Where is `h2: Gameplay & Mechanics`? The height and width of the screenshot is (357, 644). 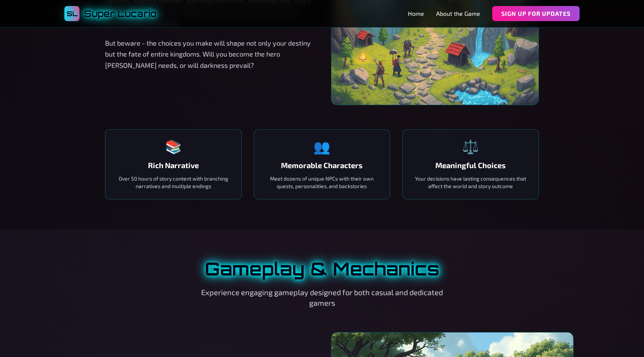
h2: Gameplay & Mechanics is located at coordinates (322, 269).